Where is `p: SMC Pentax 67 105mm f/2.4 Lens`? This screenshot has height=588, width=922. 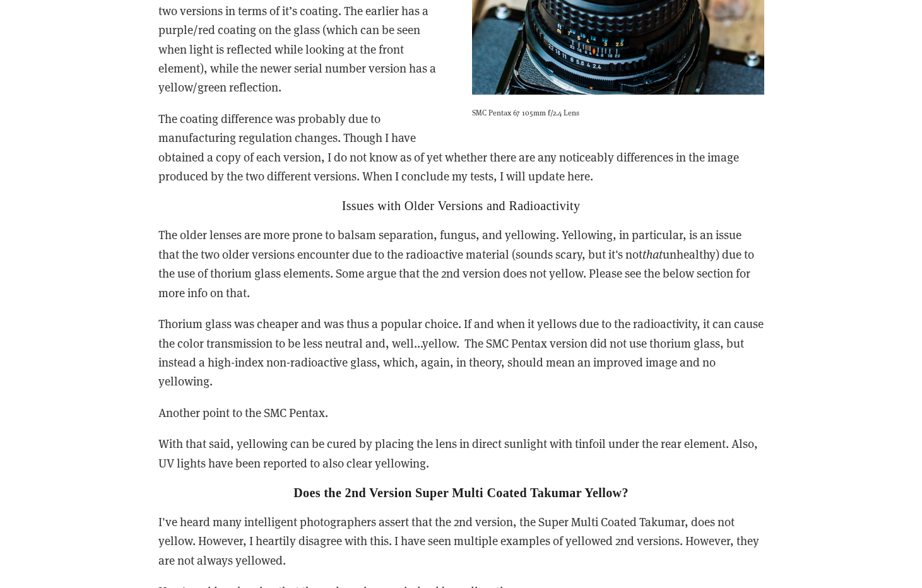 p: SMC Pentax 67 105mm f/2.4 Lens is located at coordinates (618, 112).